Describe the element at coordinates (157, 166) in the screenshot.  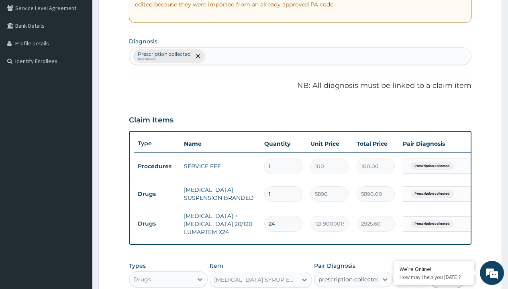
I see `td: Procedures` at that location.